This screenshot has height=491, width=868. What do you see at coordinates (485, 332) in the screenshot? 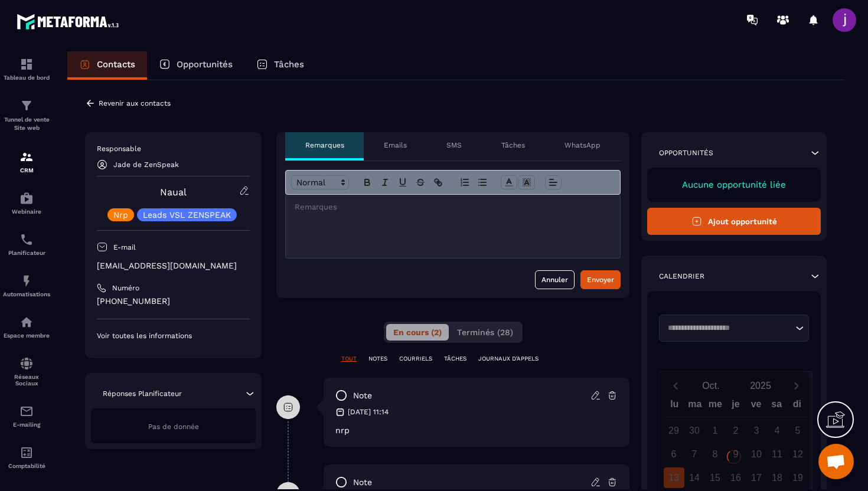
I see `span: Terminés (28)` at bounding box center [485, 332].